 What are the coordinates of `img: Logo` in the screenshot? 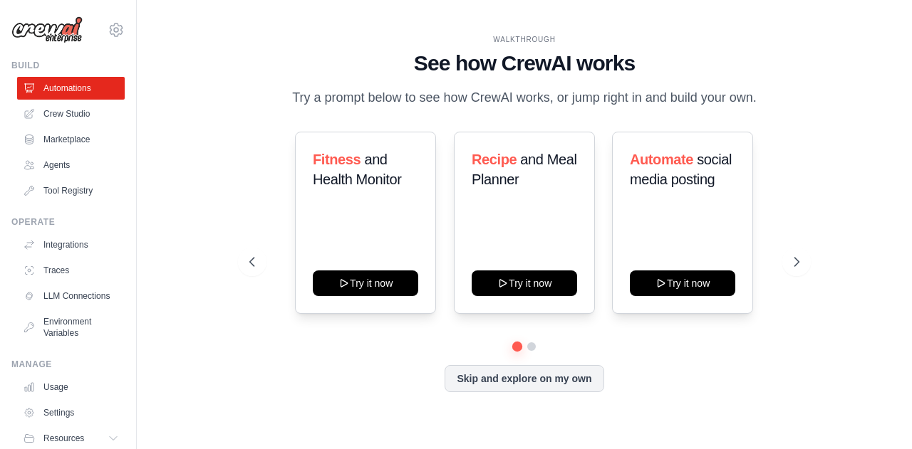 It's located at (47, 30).